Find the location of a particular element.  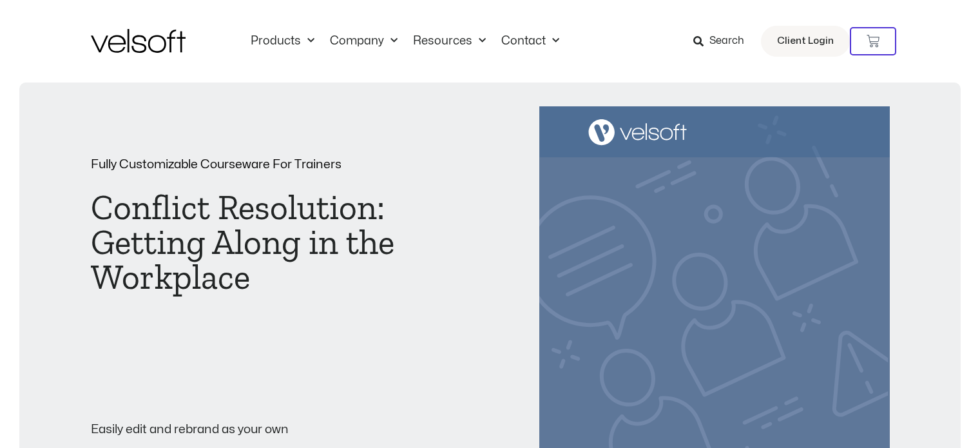

span: Search is located at coordinates (727, 42).